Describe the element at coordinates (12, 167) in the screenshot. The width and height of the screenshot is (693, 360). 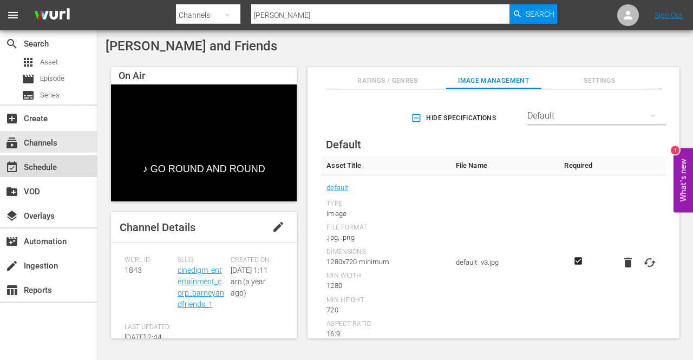
I see `span: Schedule` at that location.